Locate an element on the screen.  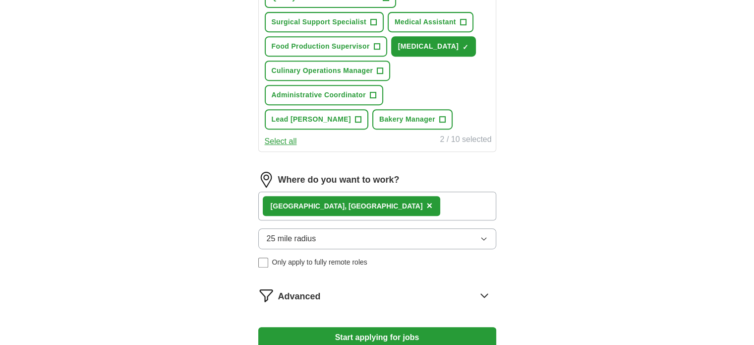
button: 25 mile radius is located at coordinates (377, 239).